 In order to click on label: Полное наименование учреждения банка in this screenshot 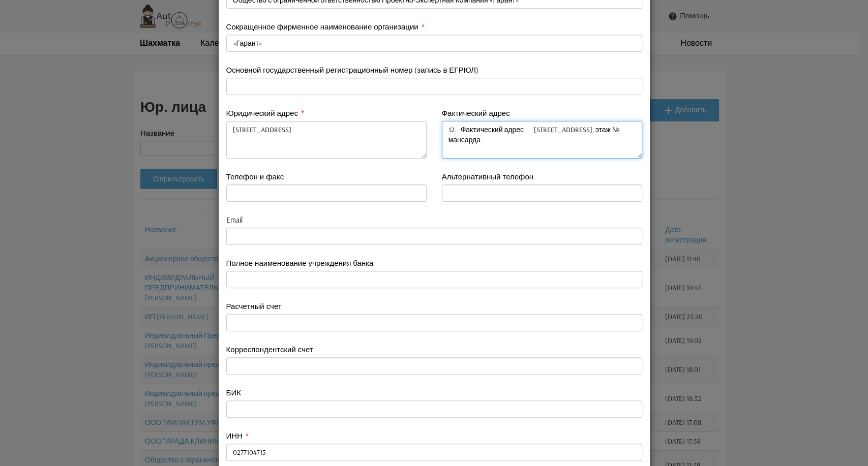, I will do `click(300, 262)`.